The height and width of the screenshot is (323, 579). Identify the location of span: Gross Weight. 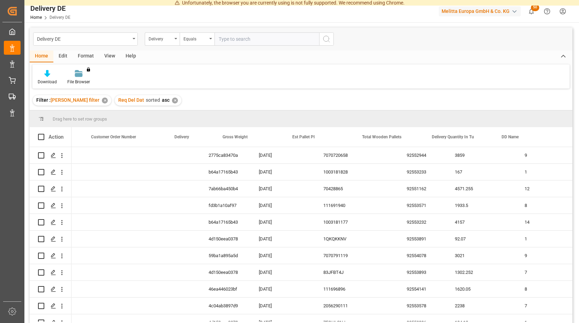
(235, 137).